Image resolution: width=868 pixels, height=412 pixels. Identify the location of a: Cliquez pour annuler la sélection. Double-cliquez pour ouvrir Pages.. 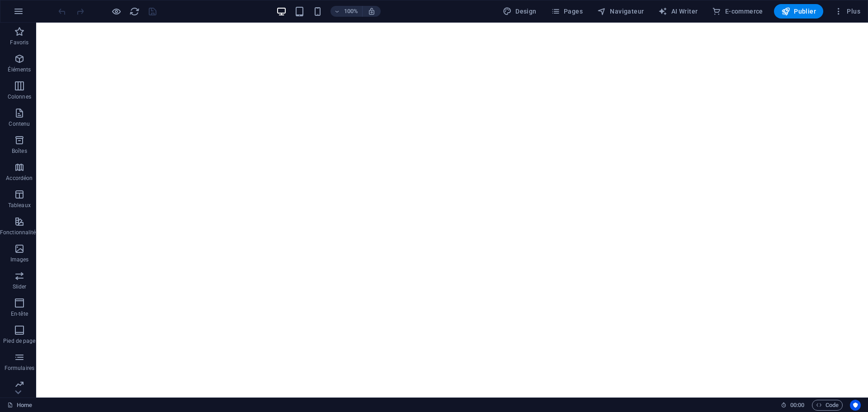
(19, 405).